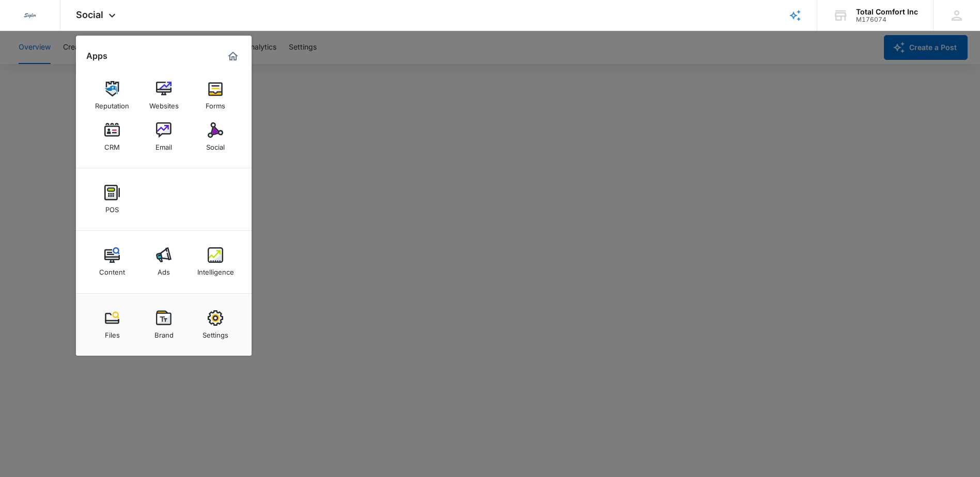  Describe the element at coordinates (112, 199) in the screenshot. I see `a: POS` at that location.